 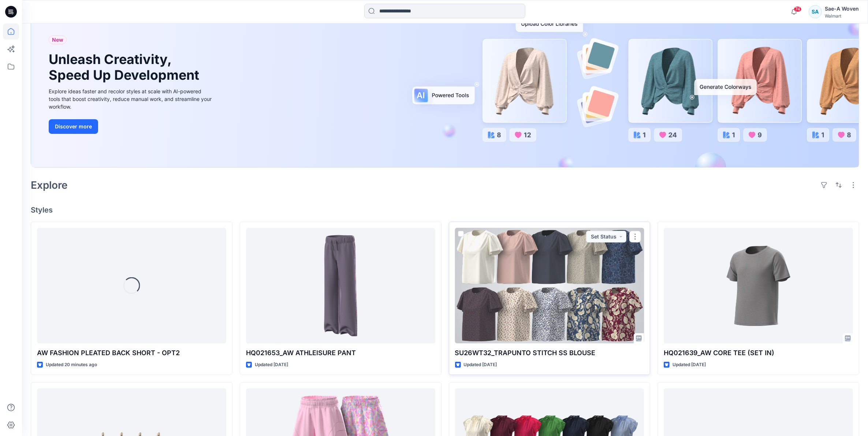 I want to click on div: SA, so click(x=815, y=12).